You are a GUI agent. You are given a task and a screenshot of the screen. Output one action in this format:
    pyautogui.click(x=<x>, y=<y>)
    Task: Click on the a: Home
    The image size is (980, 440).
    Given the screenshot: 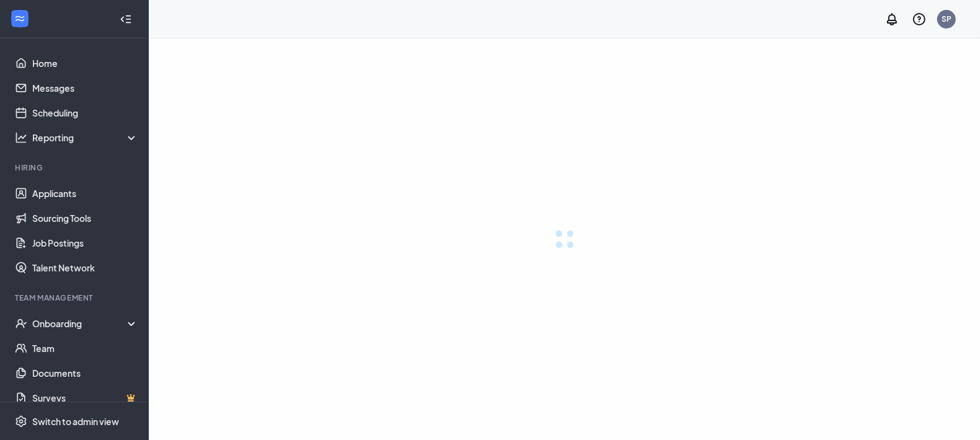 What is the action you would take?
    pyautogui.click(x=85, y=64)
    